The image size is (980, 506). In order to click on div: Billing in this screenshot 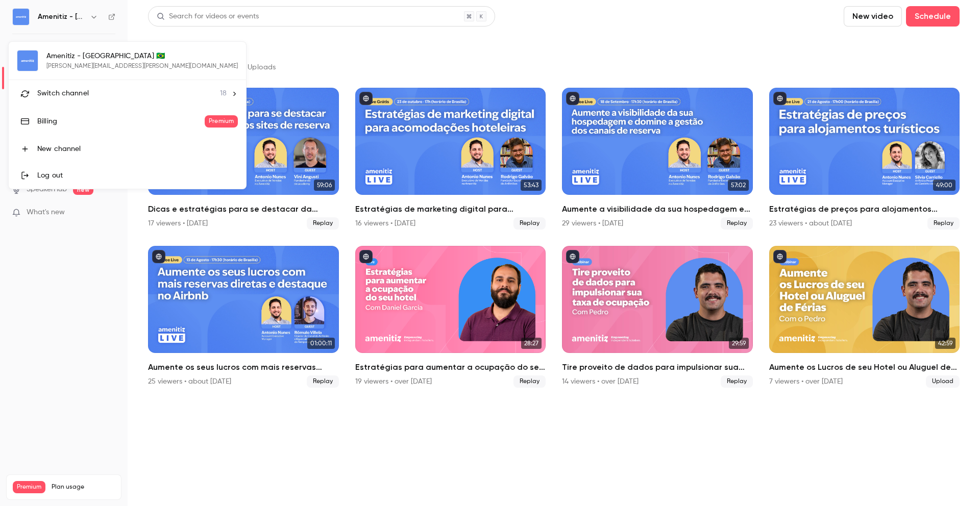, I will do `click(121, 122)`.